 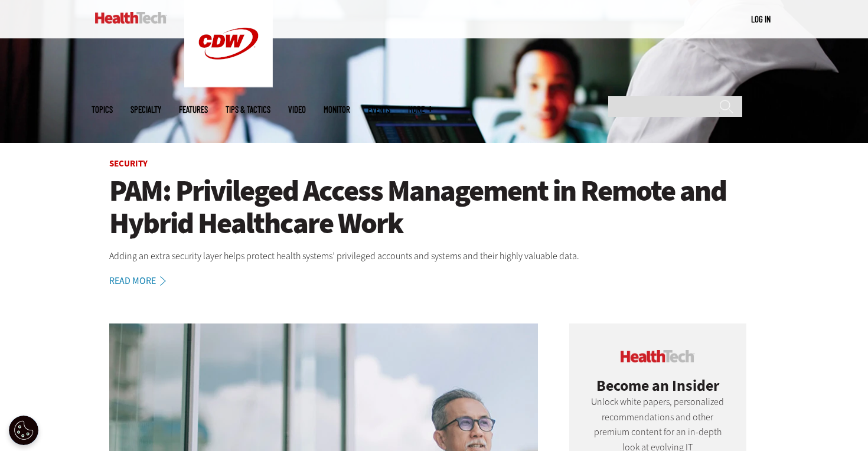 I want to click on div: User menu, so click(x=761, y=19).